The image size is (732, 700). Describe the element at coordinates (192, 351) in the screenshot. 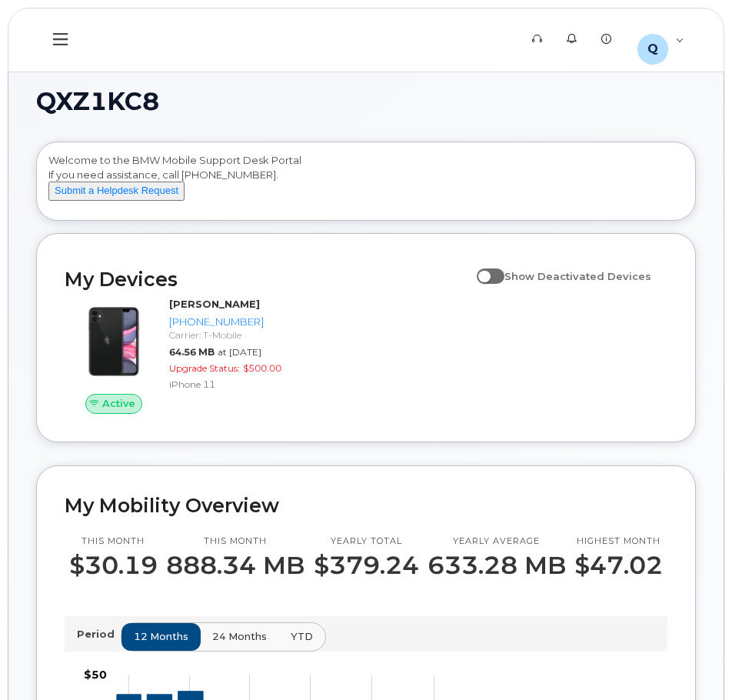

I see `span: 64.56 MB` at that location.